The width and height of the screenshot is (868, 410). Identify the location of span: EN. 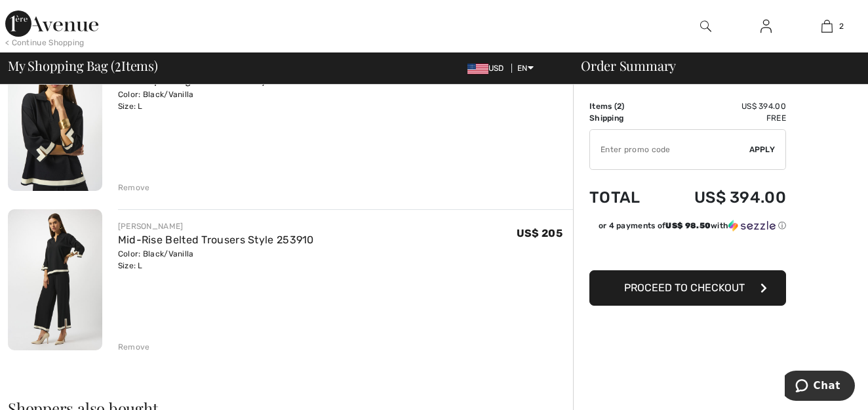
(525, 68).